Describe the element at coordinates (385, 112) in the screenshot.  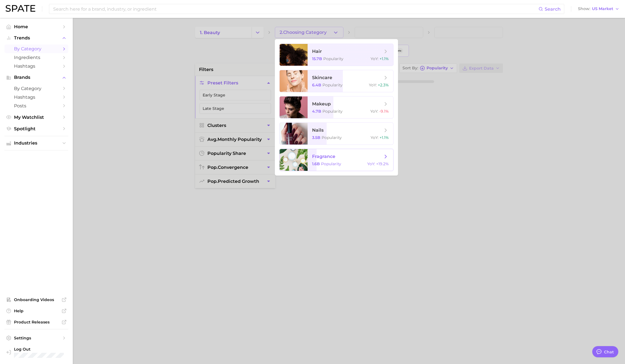
I see `span: -9.1%` at that location.